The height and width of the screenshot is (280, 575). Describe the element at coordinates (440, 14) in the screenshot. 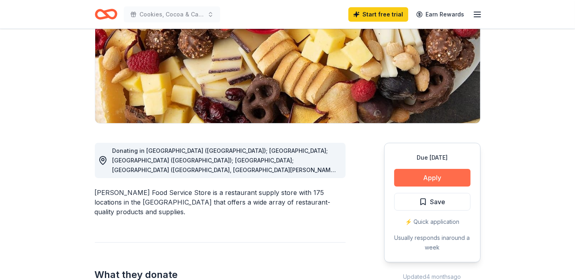

I see `a: Earn Rewards` at that location.